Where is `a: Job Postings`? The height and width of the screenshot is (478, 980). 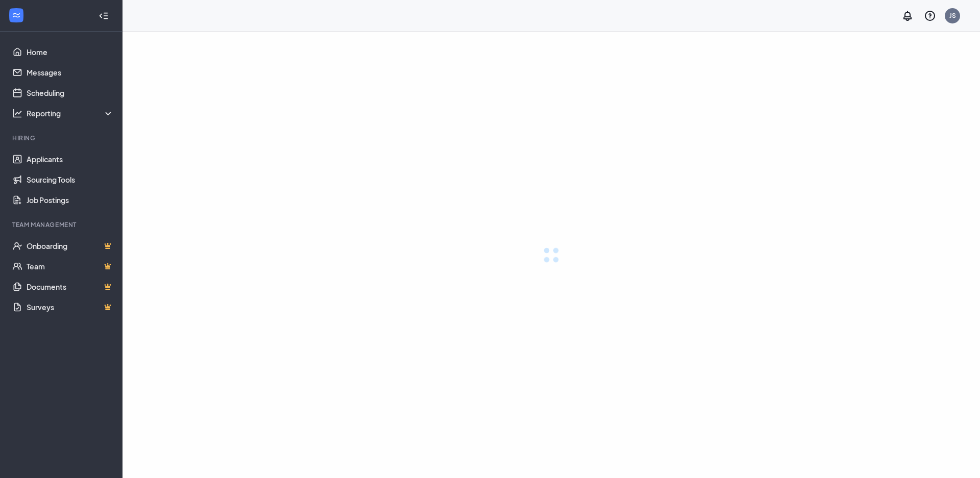
a: Job Postings is located at coordinates (70, 200).